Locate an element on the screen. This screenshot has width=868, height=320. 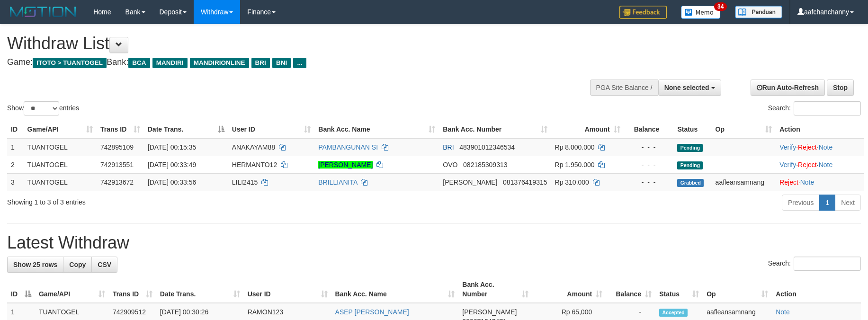
span: HERMANTO12 is located at coordinates (254, 165).